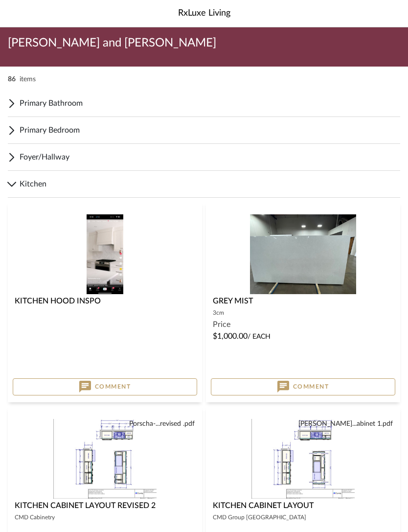  What do you see at coordinates (222, 325) in the screenshot?
I see `span: Price` at bounding box center [222, 325].